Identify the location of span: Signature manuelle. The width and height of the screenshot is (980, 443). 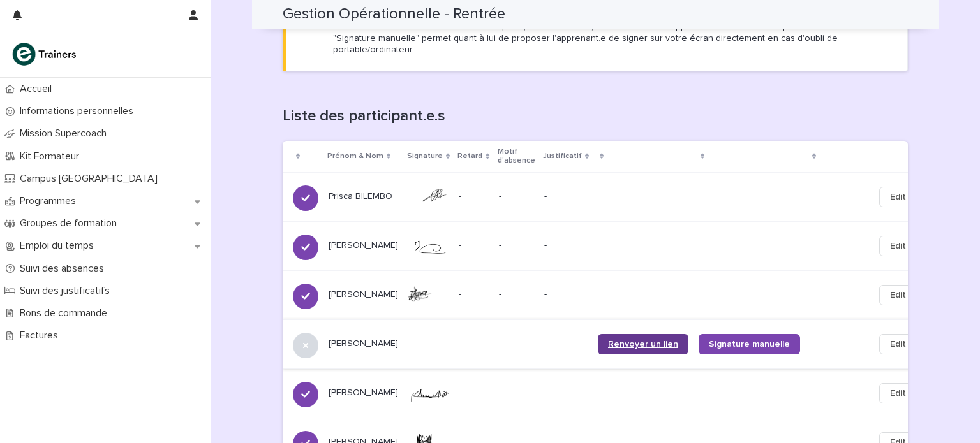
(748, 345).